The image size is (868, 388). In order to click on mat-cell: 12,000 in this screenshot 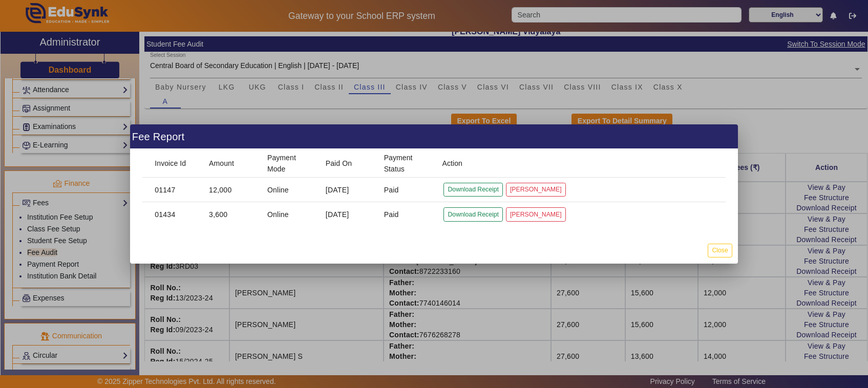, I will do `click(230, 190)`.